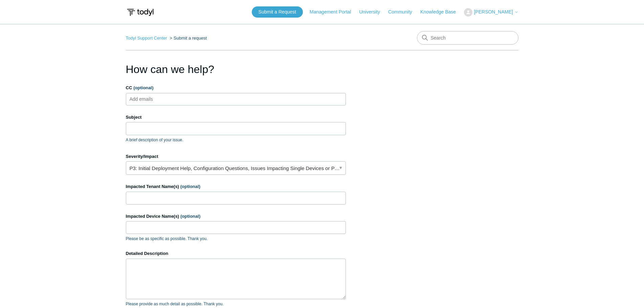  Describe the element at coordinates (236, 253) in the screenshot. I see `label: Detailed Description` at that location.